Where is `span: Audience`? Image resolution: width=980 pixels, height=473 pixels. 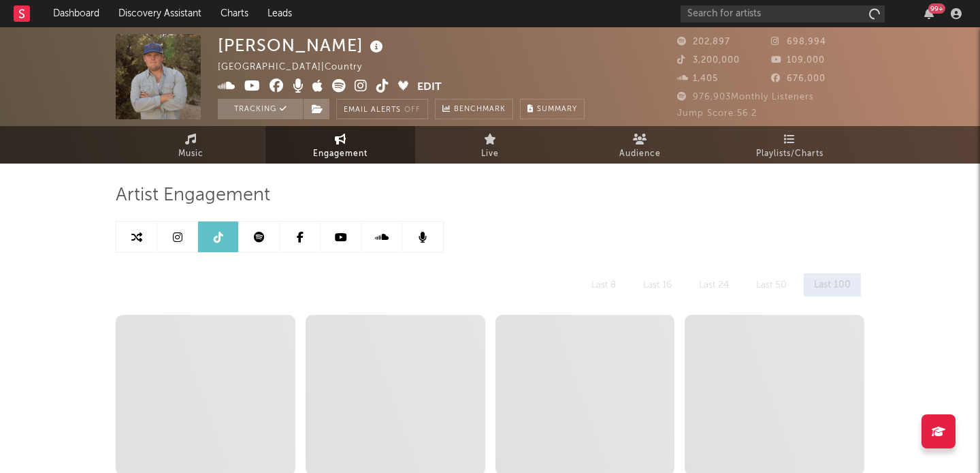 span: Audience is located at coordinates (640, 154).